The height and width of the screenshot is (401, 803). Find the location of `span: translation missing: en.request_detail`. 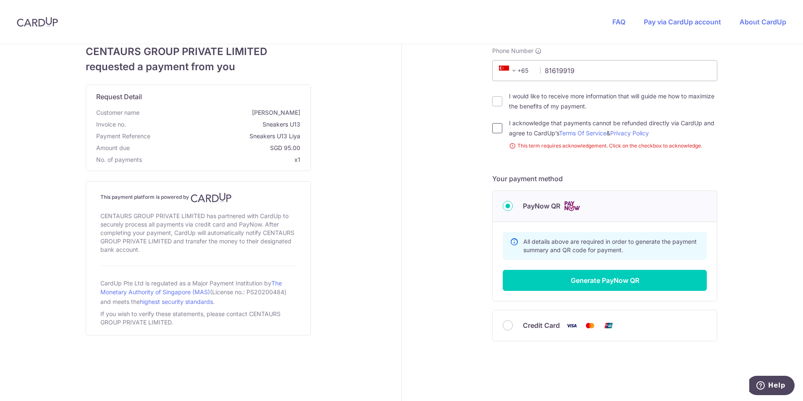

span: translation missing: en.request_detail is located at coordinates (119, 97).